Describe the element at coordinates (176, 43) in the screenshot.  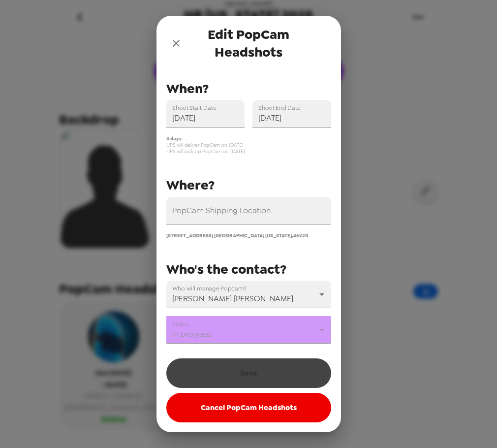
I see `button: close` at that location.